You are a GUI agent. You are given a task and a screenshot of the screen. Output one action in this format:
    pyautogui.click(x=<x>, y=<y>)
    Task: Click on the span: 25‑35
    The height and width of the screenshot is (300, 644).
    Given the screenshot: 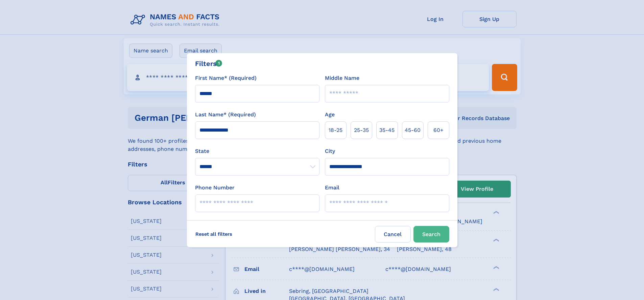 What is the action you would take?
    pyautogui.click(x=361, y=130)
    